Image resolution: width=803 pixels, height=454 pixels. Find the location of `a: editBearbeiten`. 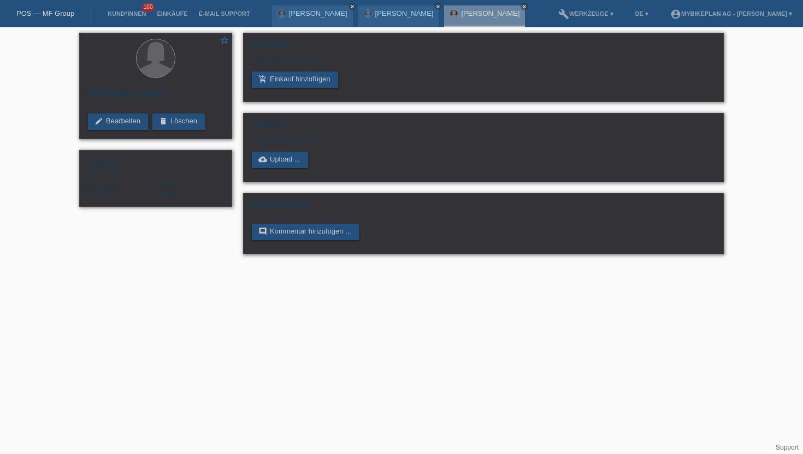

a: editBearbeiten is located at coordinates (118, 122).